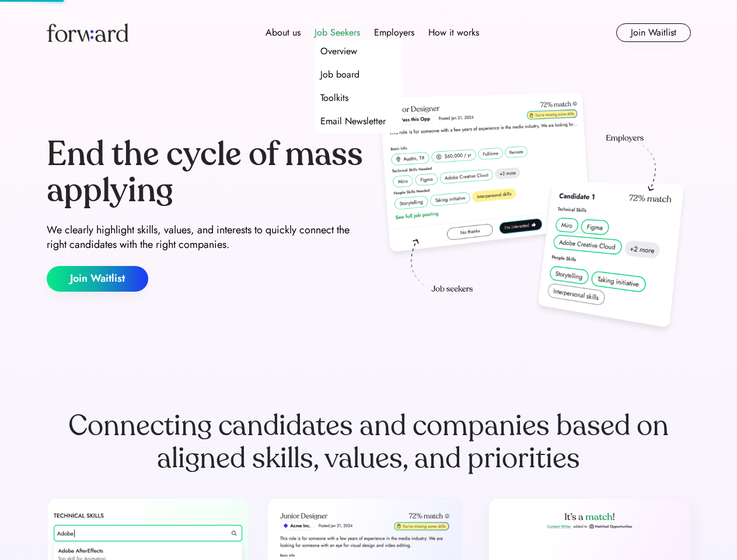 This screenshot has width=737, height=560. Describe the element at coordinates (340, 75) in the screenshot. I see `div: Job board` at that location.